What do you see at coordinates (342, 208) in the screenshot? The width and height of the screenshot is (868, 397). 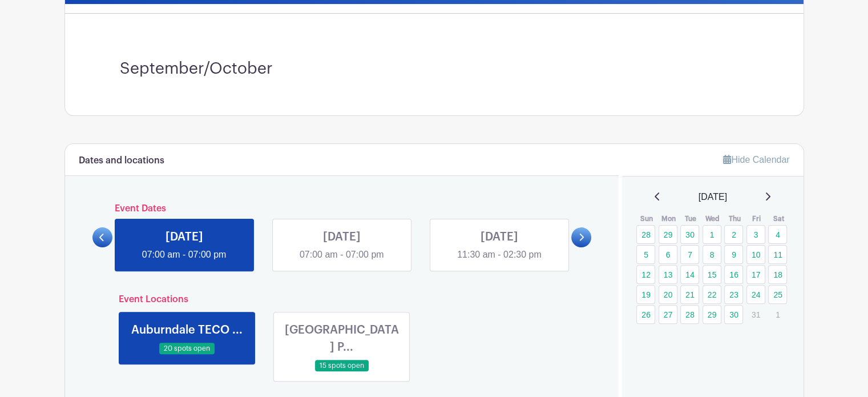 I see `h6: Event Dates` at bounding box center [342, 208].